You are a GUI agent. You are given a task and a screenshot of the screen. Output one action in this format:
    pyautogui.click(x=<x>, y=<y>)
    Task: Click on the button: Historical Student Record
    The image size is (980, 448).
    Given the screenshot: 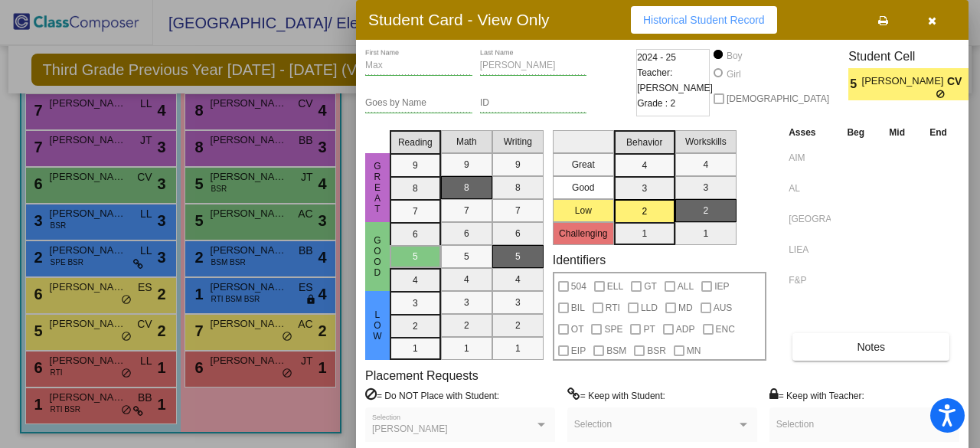 What is the action you would take?
    pyautogui.click(x=704, y=20)
    